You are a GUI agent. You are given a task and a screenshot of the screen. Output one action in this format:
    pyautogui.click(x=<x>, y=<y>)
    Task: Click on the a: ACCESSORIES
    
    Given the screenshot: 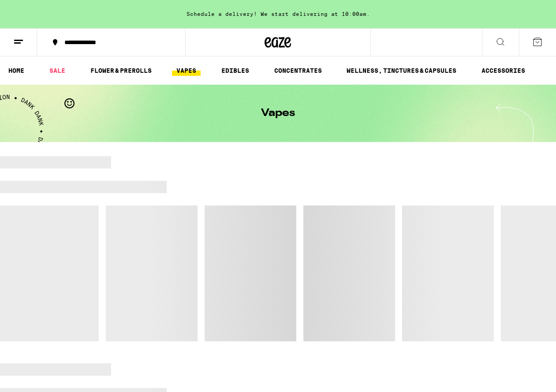 What is the action you would take?
    pyautogui.click(x=503, y=71)
    